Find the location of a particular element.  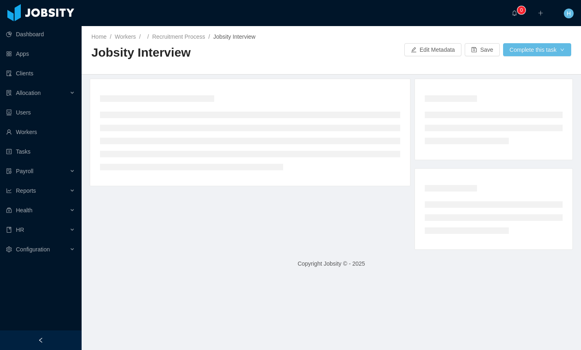

button: icon: editEdit Metadata is located at coordinates (433, 50).